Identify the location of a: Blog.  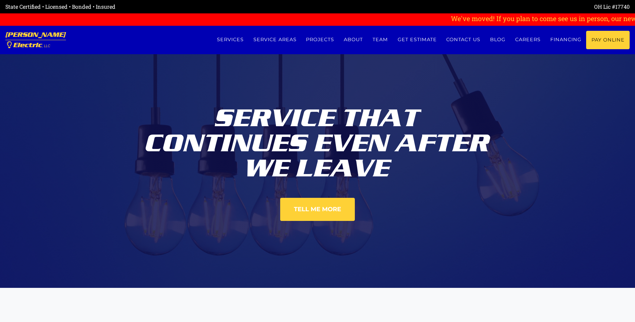
(498, 39).